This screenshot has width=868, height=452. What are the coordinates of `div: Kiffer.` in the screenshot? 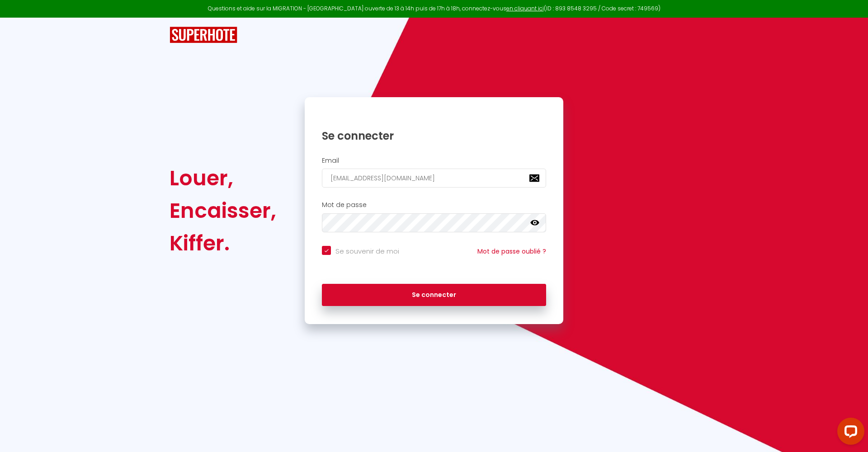 It's located at (223, 243).